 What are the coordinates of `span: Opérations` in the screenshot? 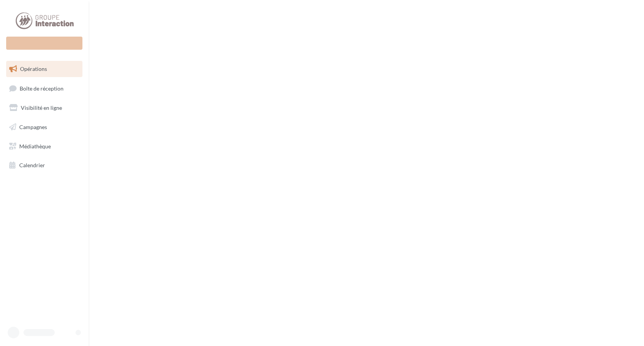 It's located at (34, 69).